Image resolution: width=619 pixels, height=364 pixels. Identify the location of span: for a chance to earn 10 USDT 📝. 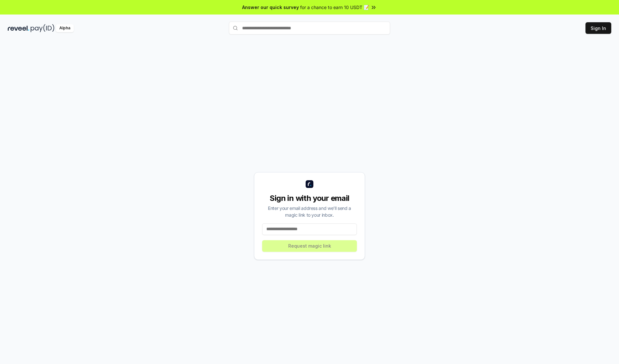
(335, 7).